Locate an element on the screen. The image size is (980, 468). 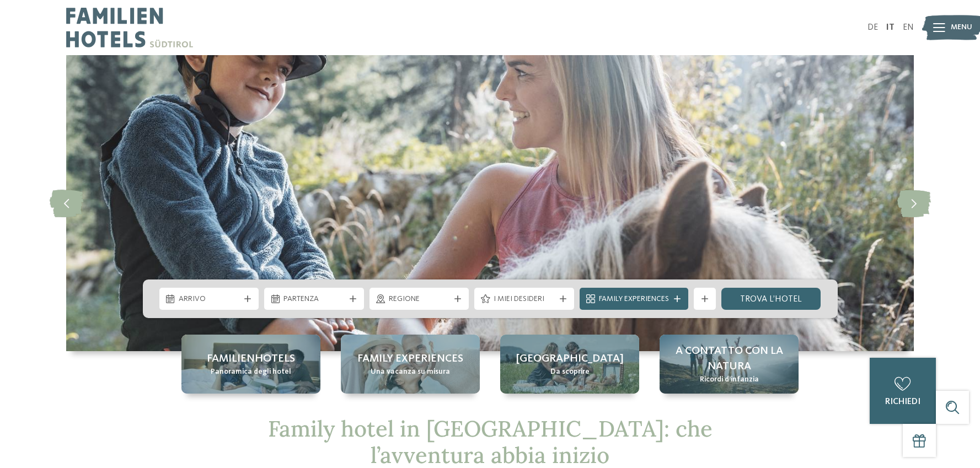
span: Menu is located at coordinates (961, 28).